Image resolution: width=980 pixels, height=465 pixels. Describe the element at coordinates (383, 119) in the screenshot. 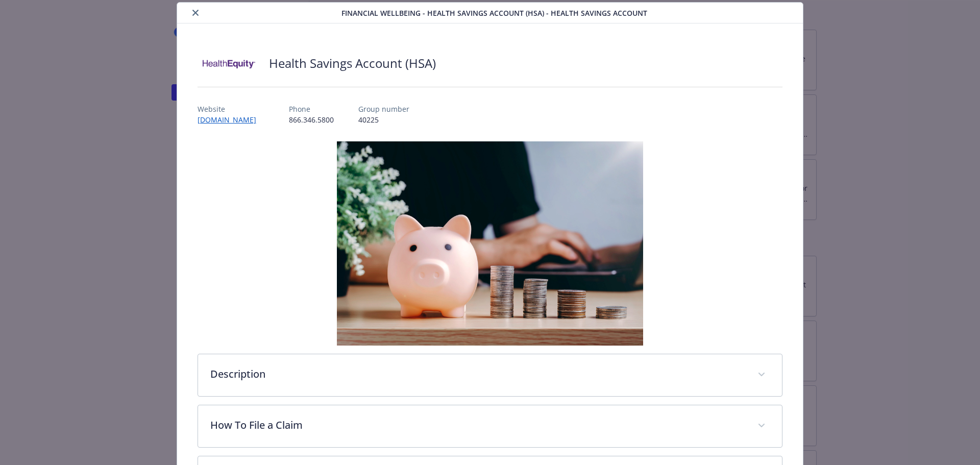

I see `p: 40225` at that location.